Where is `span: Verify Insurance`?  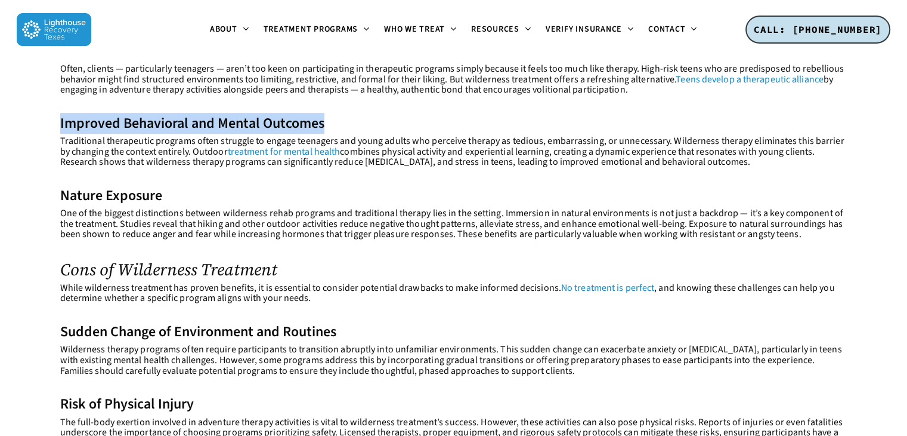 span: Verify Insurance is located at coordinates (584, 29).